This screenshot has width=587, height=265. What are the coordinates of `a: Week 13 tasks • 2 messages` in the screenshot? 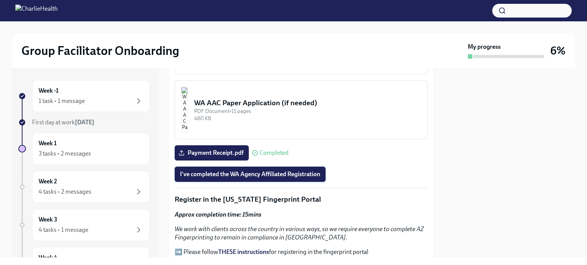 It's located at (84, 149).